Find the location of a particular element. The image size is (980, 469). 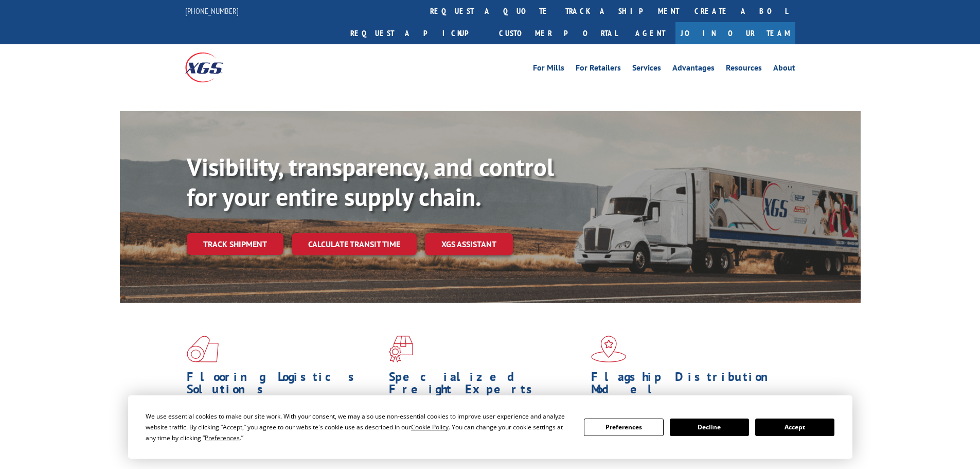

a: Calculate transit time is located at coordinates (354, 244).